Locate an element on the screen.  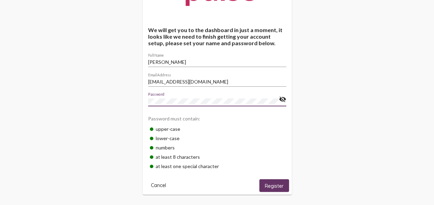
h4: We will get you to the dashboard in just a moment, it looks like we need to finish getting your a... is located at coordinates (217, 36).